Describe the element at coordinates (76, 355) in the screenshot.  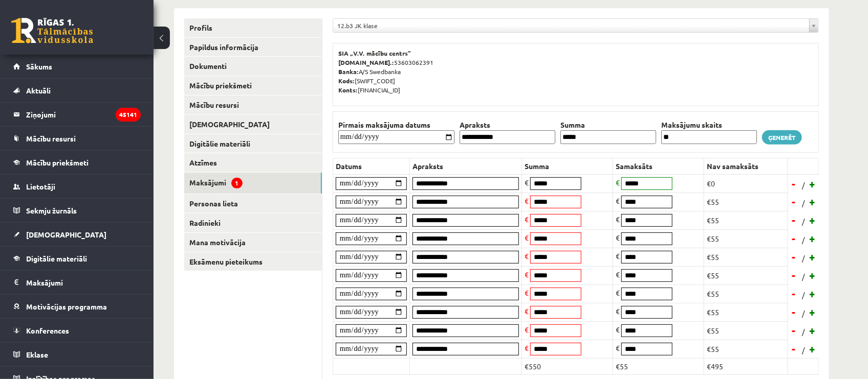
I see `a: Eklase` at that location.